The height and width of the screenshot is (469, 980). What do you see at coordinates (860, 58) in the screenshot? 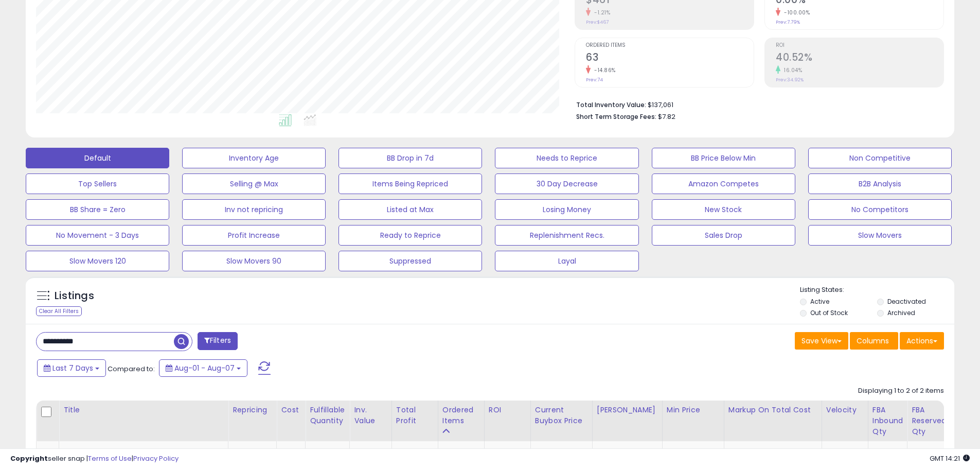
I see `h2: 40.52%` at bounding box center [860, 58].